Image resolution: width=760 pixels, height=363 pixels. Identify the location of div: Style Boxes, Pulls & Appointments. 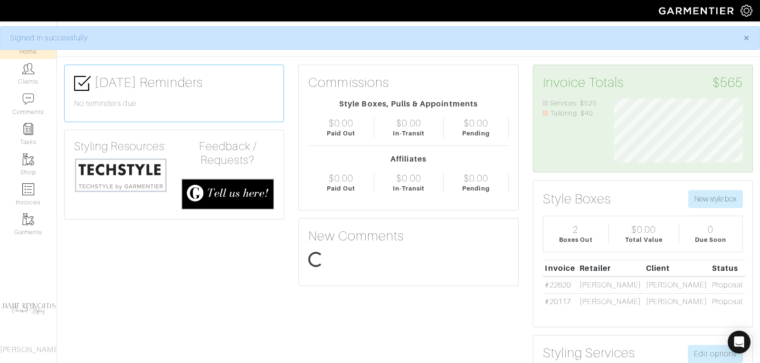
(408, 104).